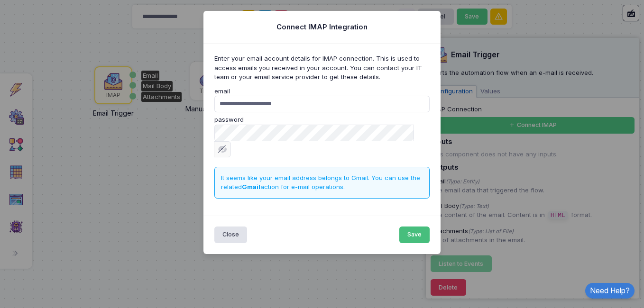 This screenshot has width=644, height=308. I want to click on b: Gmail, so click(251, 186).